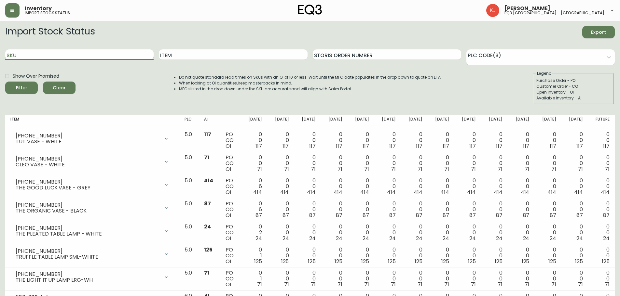 The image size is (620, 296). What do you see at coordinates (21, 88) in the screenshot?
I see `button: Filter` at bounding box center [21, 88].